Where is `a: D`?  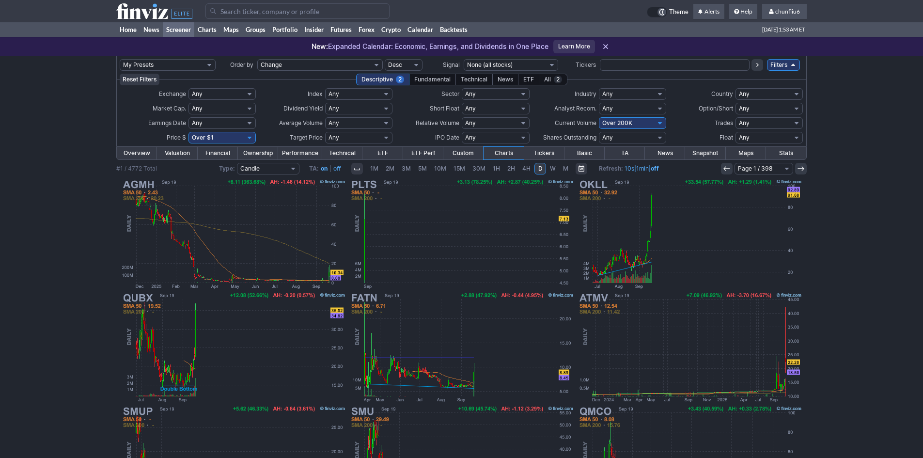
a: D is located at coordinates (540, 169).